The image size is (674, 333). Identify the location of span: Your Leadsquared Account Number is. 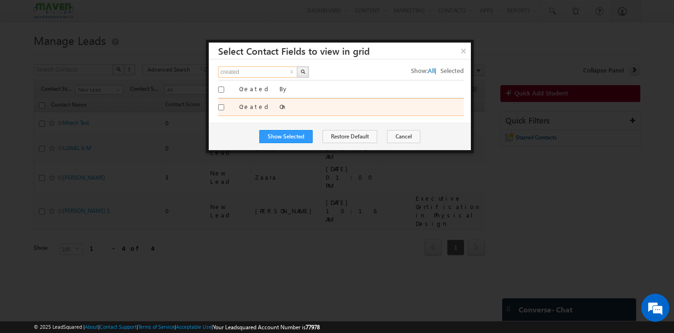
(266, 327).